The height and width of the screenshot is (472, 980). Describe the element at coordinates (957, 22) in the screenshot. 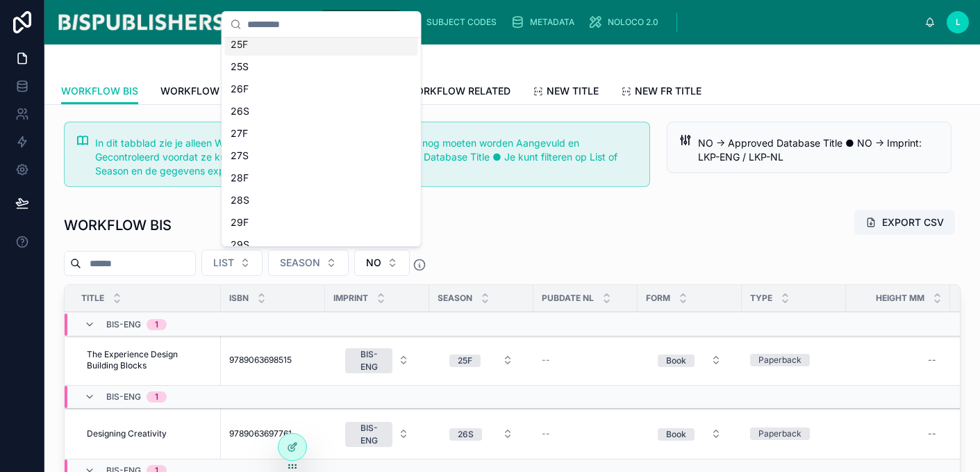

I see `span: L` at that location.